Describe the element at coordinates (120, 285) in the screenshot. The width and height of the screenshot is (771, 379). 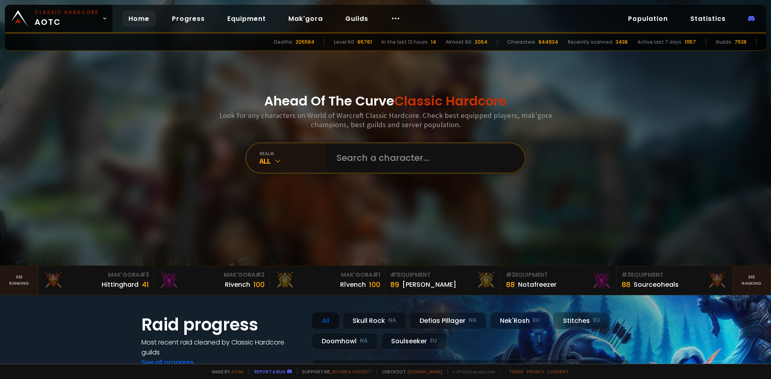
I see `div: Hittinghard` at that location.